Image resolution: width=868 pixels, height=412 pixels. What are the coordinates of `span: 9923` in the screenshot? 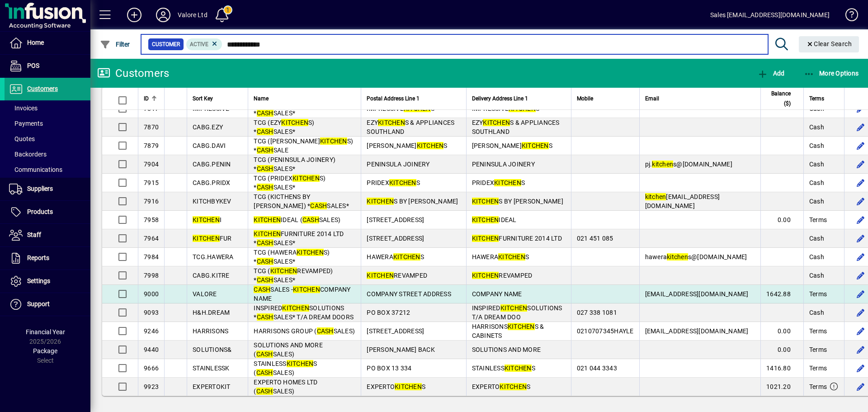 It's located at (151, 387).